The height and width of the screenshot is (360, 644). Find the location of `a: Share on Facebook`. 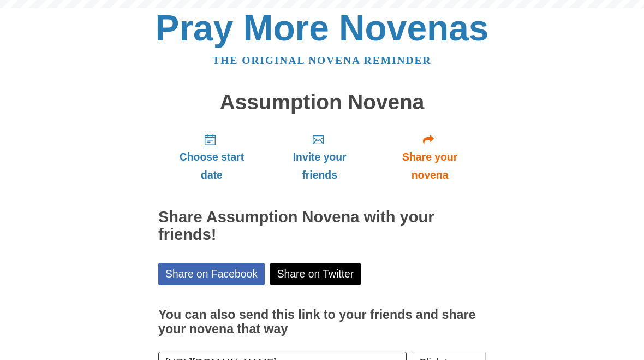

a: Share on Facebook is located at coordinates (211, 274).